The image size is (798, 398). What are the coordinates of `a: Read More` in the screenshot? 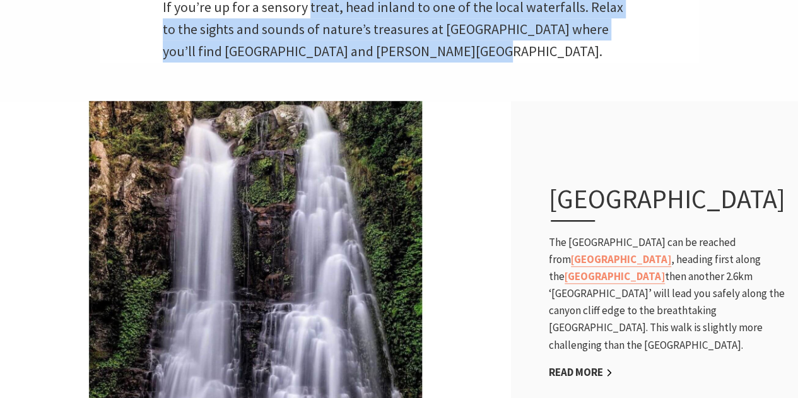 It's located at (580, 372).